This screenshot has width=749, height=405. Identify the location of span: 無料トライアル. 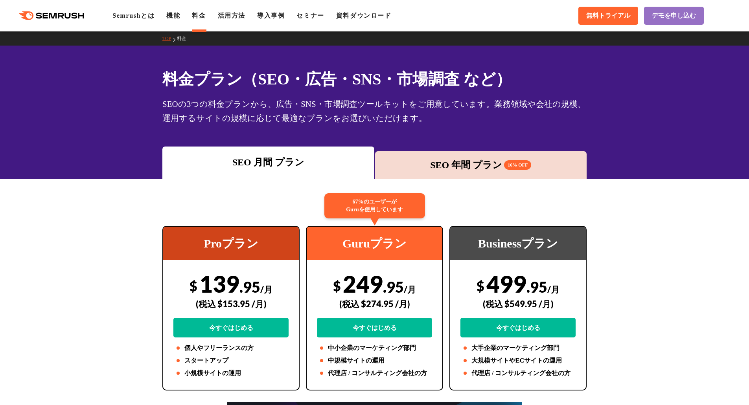
(608, 16).